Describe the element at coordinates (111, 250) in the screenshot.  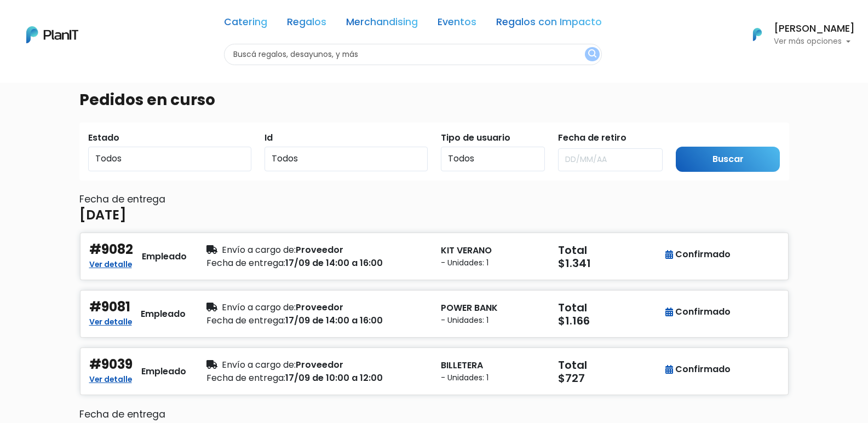
I see `h4: #9082` at that location.